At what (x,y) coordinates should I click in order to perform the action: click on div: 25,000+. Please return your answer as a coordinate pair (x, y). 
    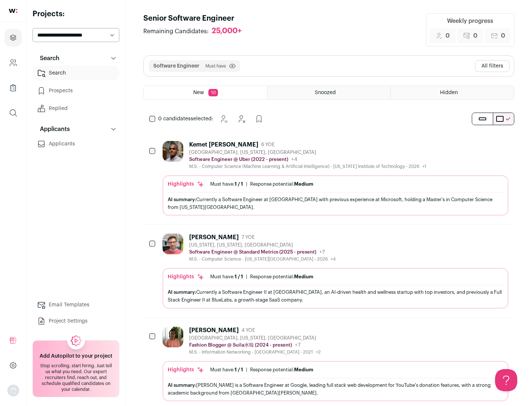
    Looking at the image, I should click on (226, 31).